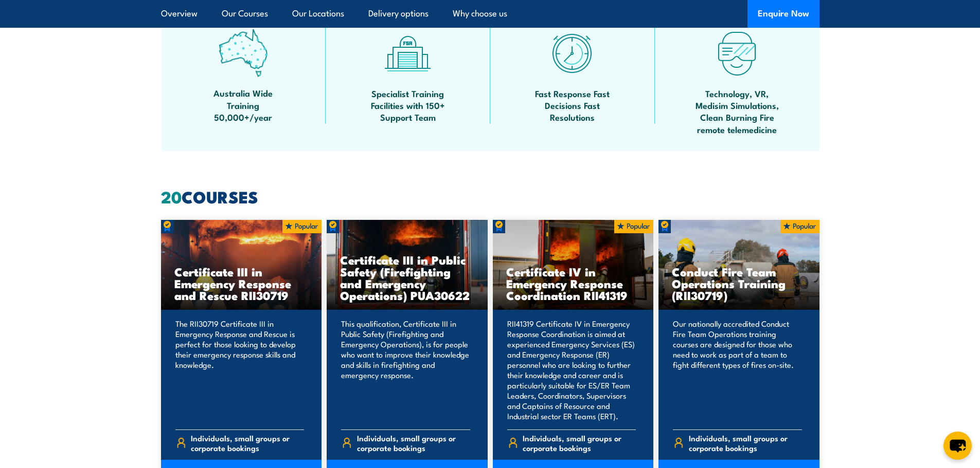  What do you see at coordinates (571, 370) in the screenshot?
I see `p: RII41319 Certificate IV in Emergency Response Coordination is aimed at experienced Emergency Serv...` at bounding box center [571, 370].